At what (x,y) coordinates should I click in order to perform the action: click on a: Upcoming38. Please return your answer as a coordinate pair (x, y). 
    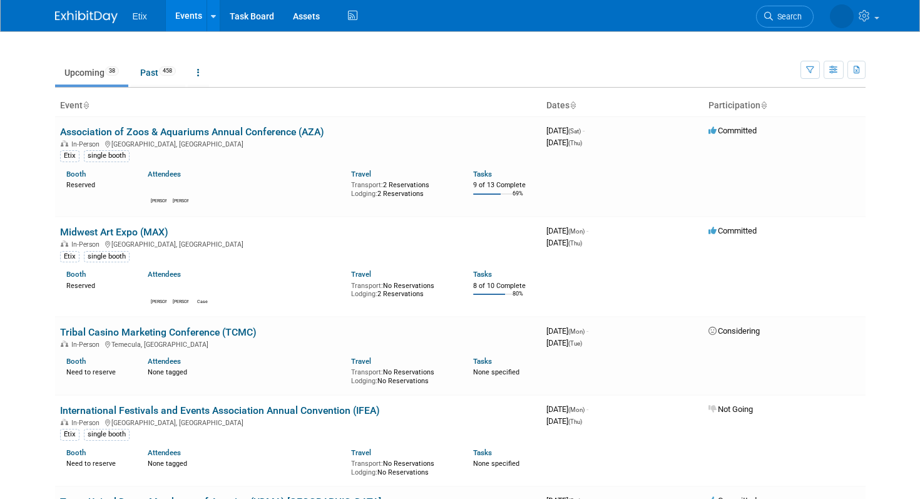
    Looking at the image, I should click on (91, 73).